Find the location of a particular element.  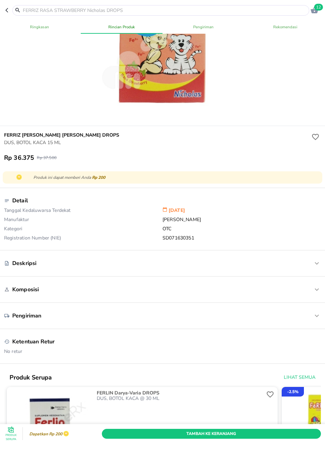

p: DUS, BOTOL KACA 15 ML is located at coordinates (157, 142).